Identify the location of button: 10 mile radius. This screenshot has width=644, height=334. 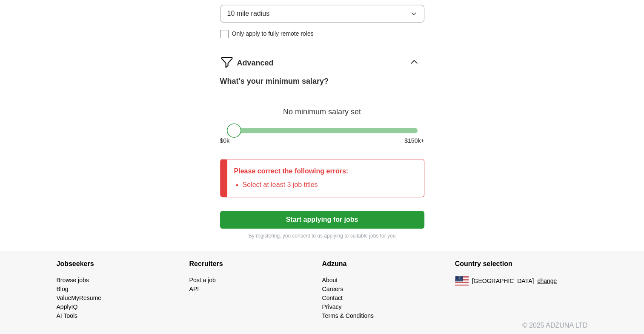
(322, 13).